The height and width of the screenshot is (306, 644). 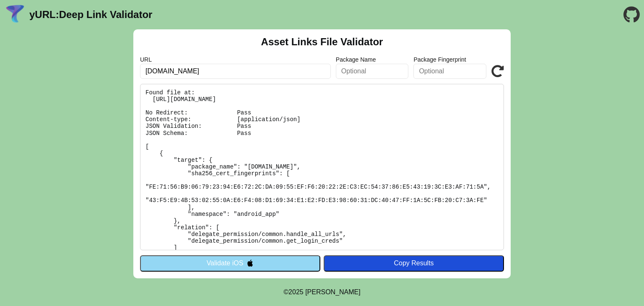 I want to click on span: 2025, so click(x=296, y=292).